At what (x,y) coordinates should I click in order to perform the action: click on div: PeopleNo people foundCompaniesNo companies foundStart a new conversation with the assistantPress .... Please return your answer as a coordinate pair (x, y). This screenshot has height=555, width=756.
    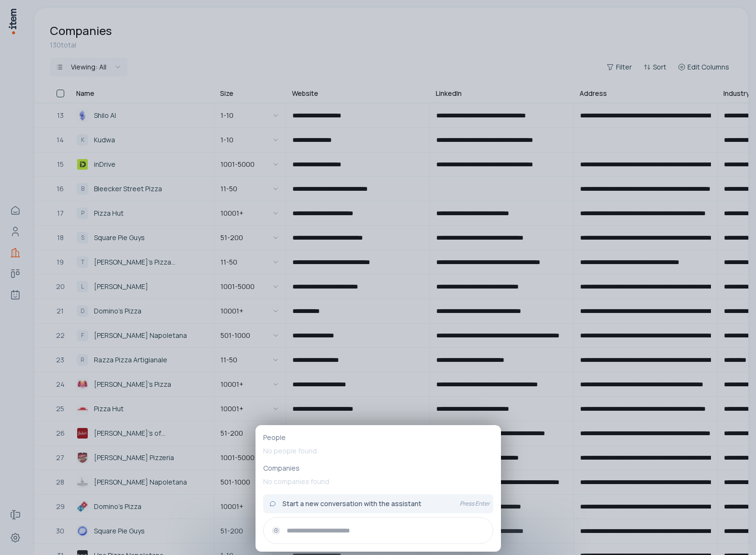
    Looking at the image, I should click on (378, 489).